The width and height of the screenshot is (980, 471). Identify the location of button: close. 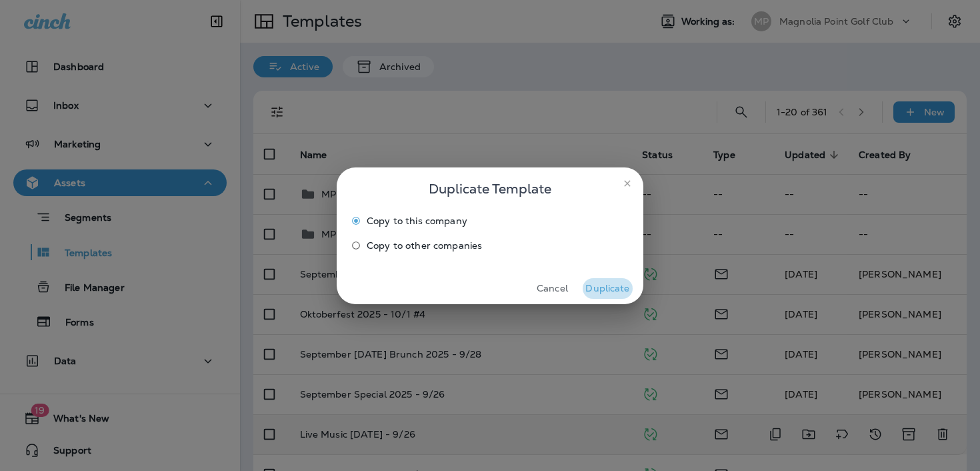
(627, 184).